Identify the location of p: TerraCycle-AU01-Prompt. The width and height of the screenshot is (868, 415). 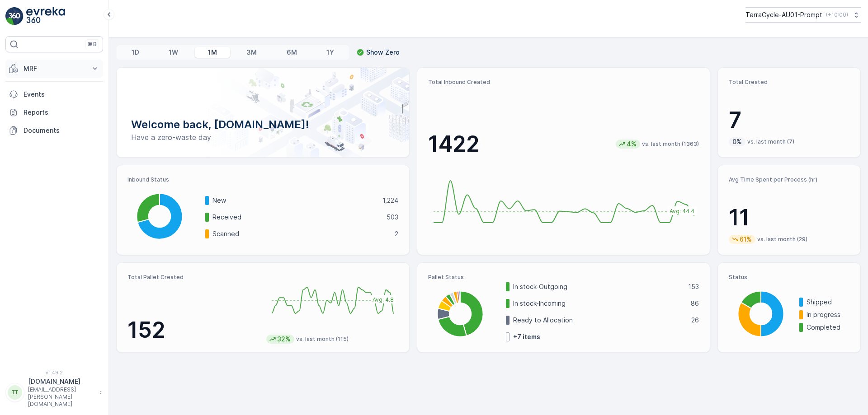
(784, 15).